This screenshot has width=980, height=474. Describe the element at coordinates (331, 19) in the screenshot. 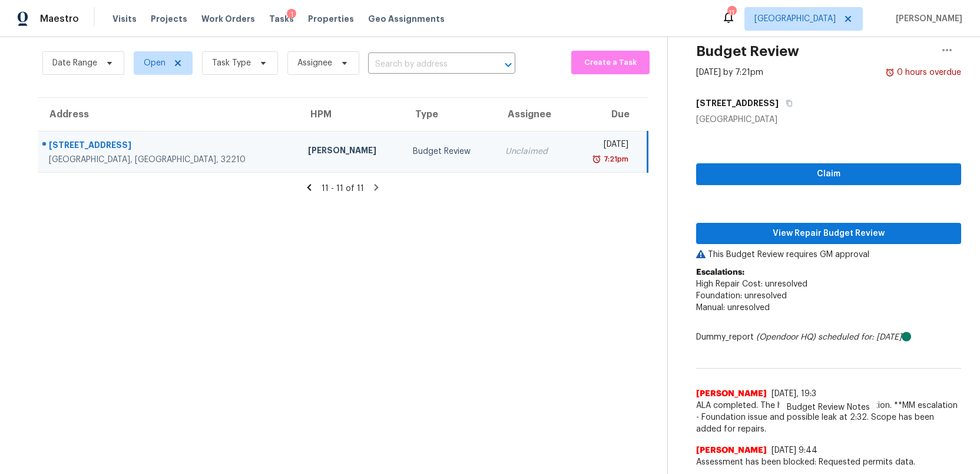

I see `span: Properties` at that location.